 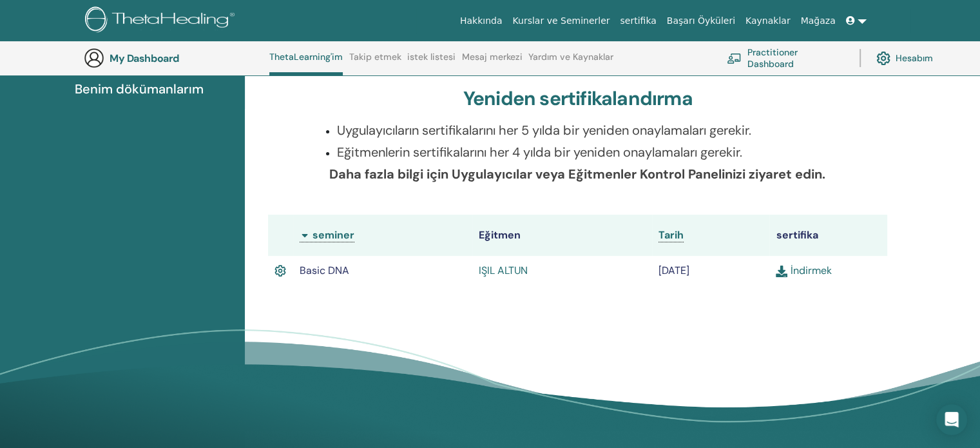 What do you see at coordinates (94, 58) in the screenshot?
I see `img: generic-user-icon.jpg` at bounding box center [94, 58].